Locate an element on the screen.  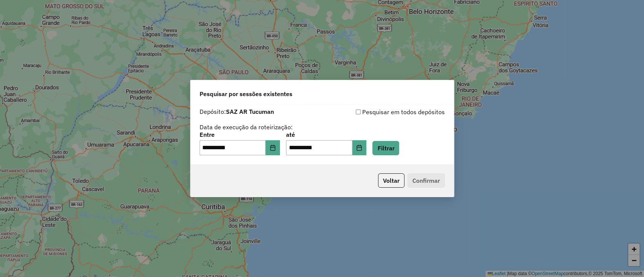
label: até is located at coordinates (326, 135).